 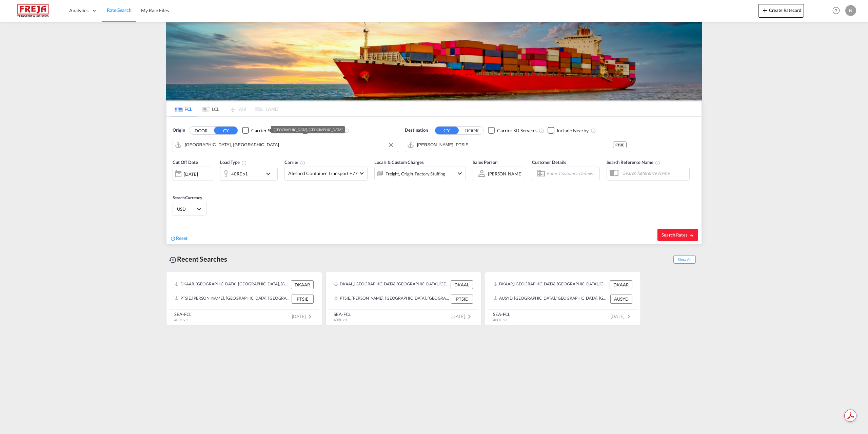 What do you see at coordinates (658, 163) in the screenshot?
I see `md-icon: Your search will be saved by the below given name` at bounding box center [658, 163].